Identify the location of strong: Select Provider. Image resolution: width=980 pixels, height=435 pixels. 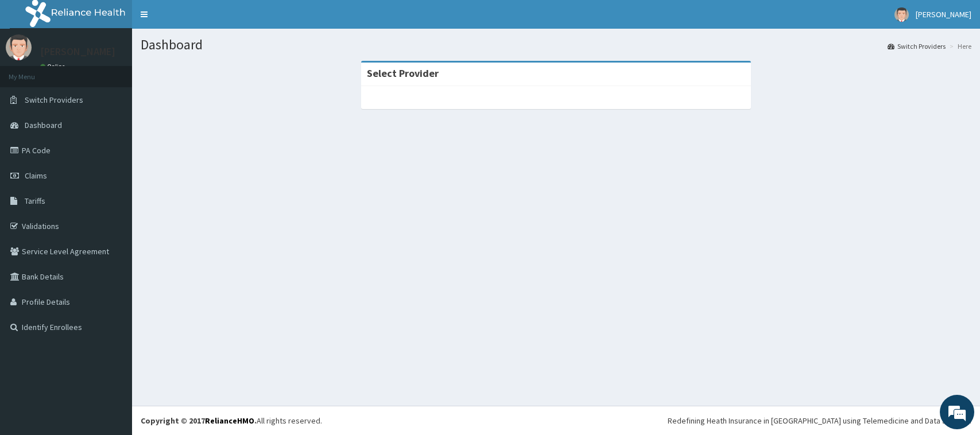
(403, 73).